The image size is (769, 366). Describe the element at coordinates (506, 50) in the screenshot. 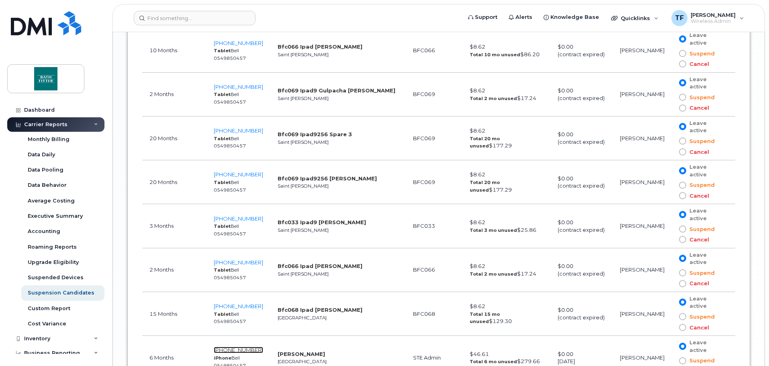

I see `td: $8.62 $86.20` at that location.